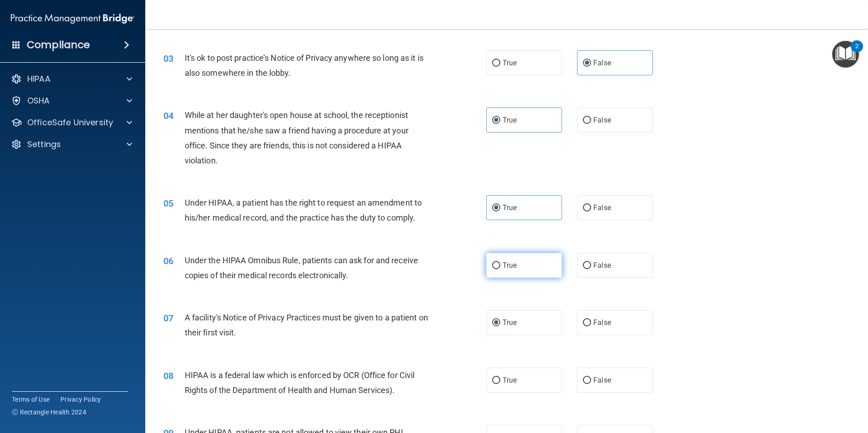 This screenshot has height=433, width=868. What do you see at coordinates (307, 325) in the screenshot?
I see `span: A facility's Notice of Privacy Practices must be given to a patient on their first visit.` at bounding box center [307, 325].